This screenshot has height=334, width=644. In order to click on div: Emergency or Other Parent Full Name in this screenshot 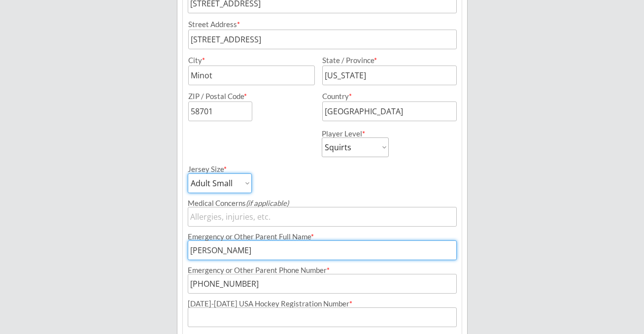, I will do `click(322, 237)`.